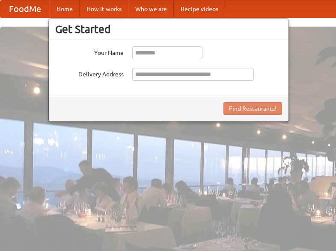 Image resolution: width=336 pixels, height=251 pixels. I want to click on a: FoodMe, so click(25, 9).